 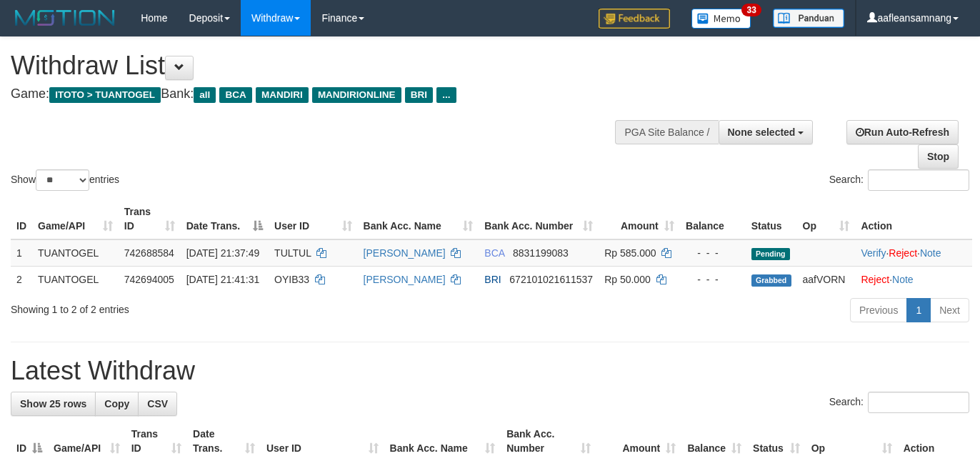 I want to click on img: panduan.png, so click(x=809, y=18).